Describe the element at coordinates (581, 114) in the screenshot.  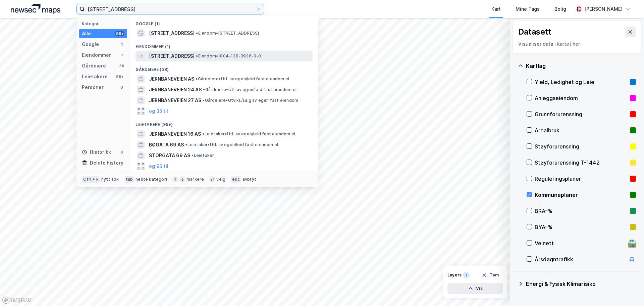
I see `div: Grunnforurensning` at that location.